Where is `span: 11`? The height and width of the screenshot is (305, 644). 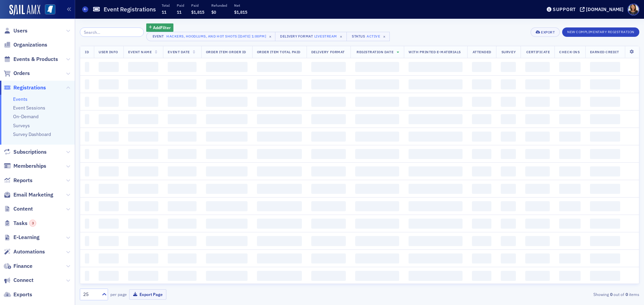
span: 11 is located at coordinates (164, 12).